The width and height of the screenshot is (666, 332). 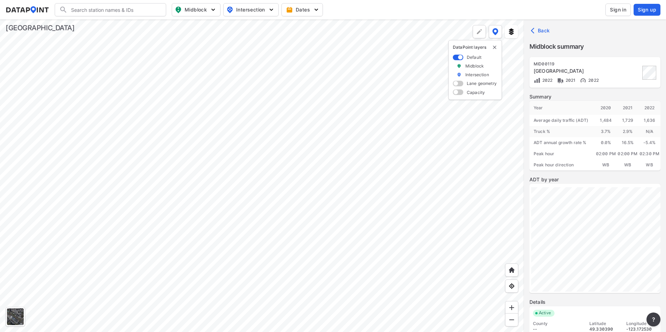 I want to click on img: +XpAUvaXAN7GudzAAAAAElFTkSuQmCC, so click(x=512, y=270).